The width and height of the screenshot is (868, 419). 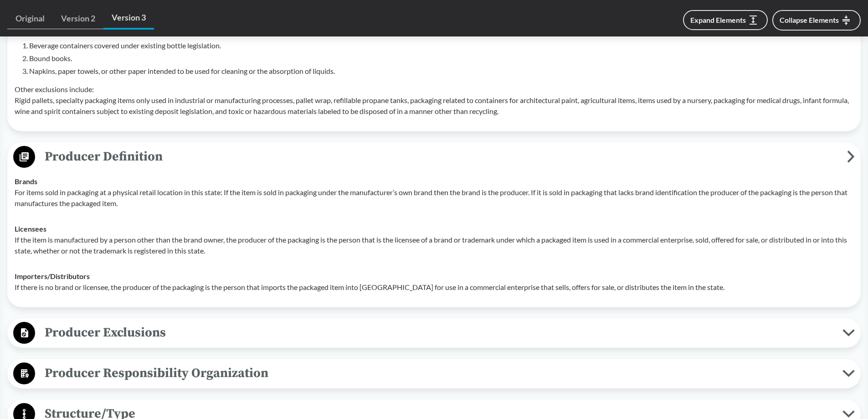 I want to click on span: Producer Responsibility Organization, so click(x=439, y=373).